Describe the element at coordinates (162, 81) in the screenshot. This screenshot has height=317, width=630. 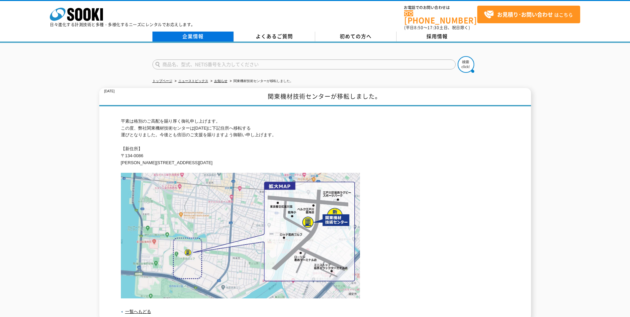
I see `a: トップページ` at that location.